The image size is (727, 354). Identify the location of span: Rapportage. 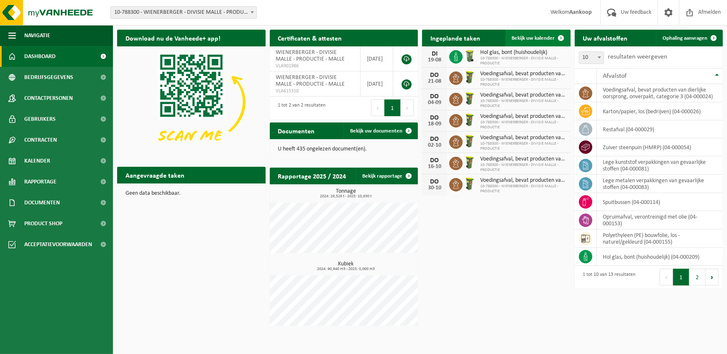
(40, 182).